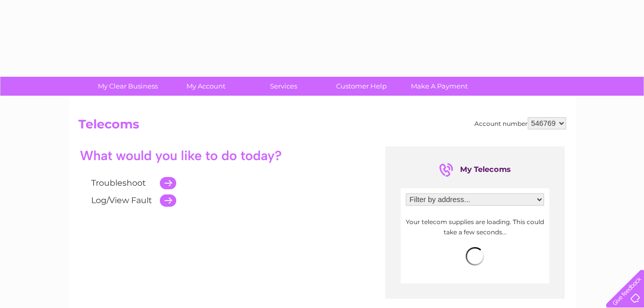 This screenshot has width=644, height=308. I want to click on a: My Clear Business, so click(127, 86).